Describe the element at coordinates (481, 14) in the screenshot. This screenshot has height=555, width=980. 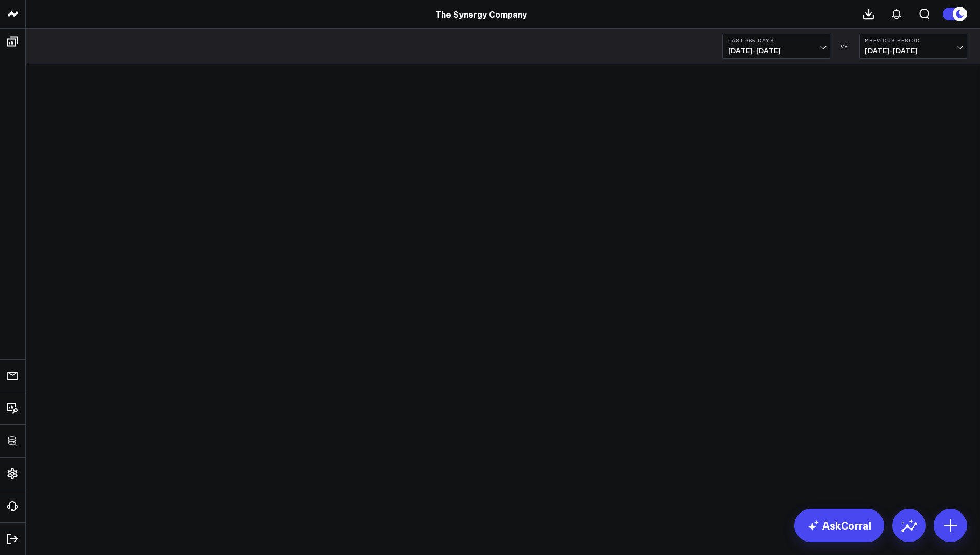
I see `a: The Synergy Company` at that location.